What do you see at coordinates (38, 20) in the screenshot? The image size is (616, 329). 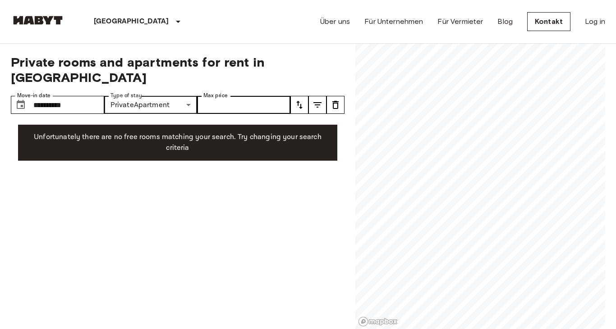 I see `img: Habyt` at bounding box center [38, 20].